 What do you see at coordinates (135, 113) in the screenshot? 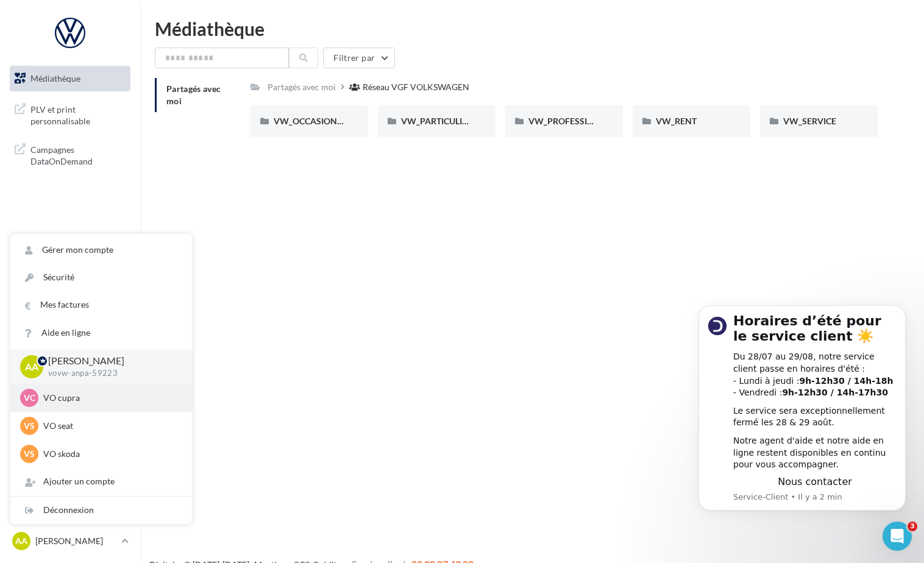
I see `div: Message content` at bounding box center [135, 113].